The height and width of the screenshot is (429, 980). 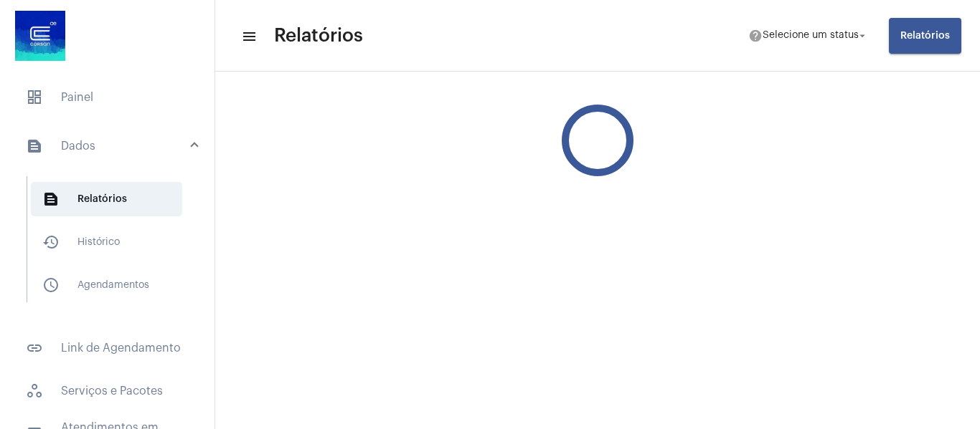 What do you see at coordinates (107, 348) in the screenshot?
I see `span: Link de Agendamento` at bounding box center [107, 348].